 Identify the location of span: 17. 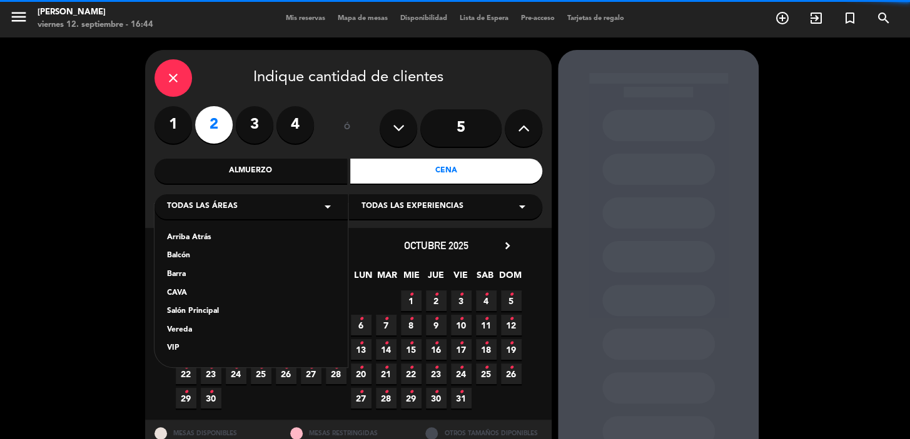
(461, 349).